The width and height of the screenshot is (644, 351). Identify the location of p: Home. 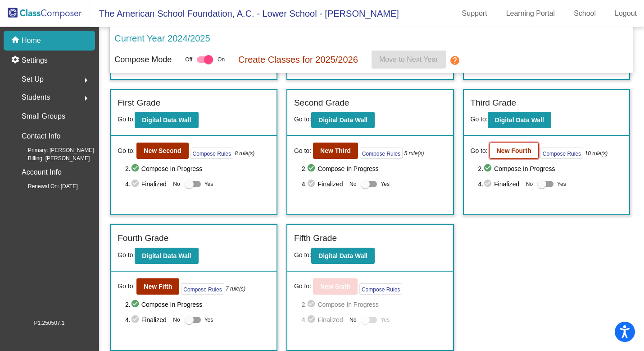
(31, 41).